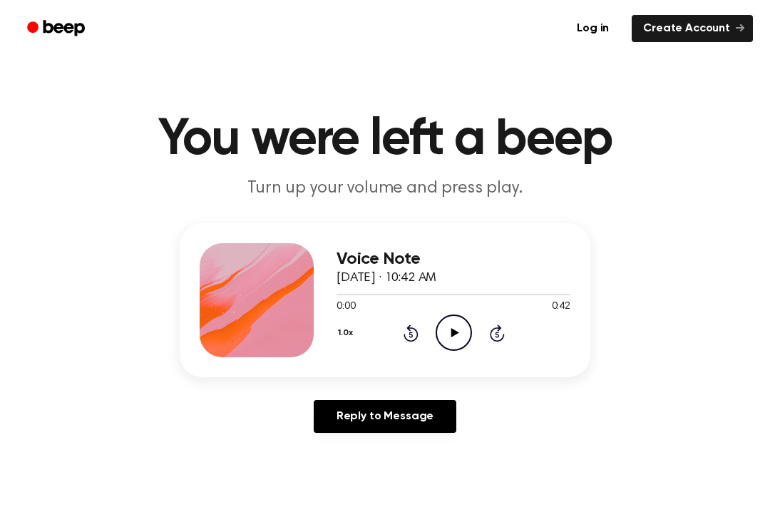 This screenshot has width=770, height=532. I want to click on h3: Voice Note, so click(453, 258).